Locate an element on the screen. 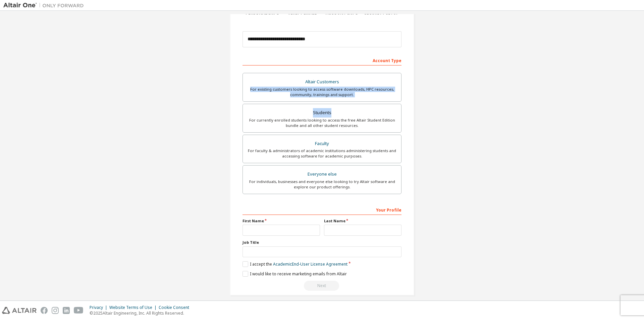 This screenshot has width=644, height=320. img: linkedin.svg is located at coordinates (66, 310).